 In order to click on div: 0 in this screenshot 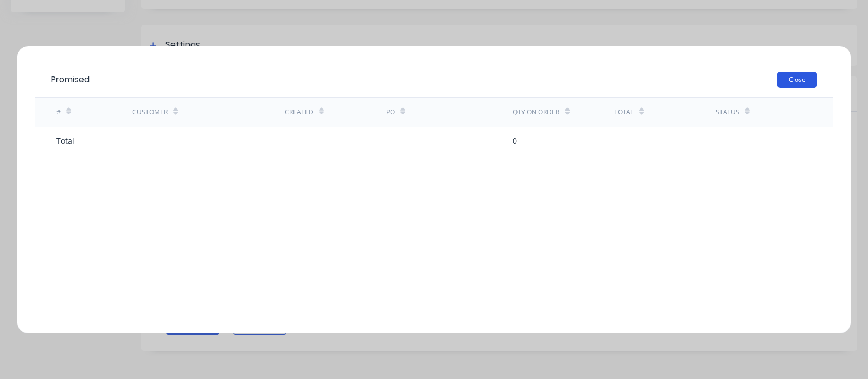, I will do `click(515, 141)`.